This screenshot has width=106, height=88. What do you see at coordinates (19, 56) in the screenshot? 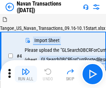
I see `span: # 4` at bounding box center [19, 56].